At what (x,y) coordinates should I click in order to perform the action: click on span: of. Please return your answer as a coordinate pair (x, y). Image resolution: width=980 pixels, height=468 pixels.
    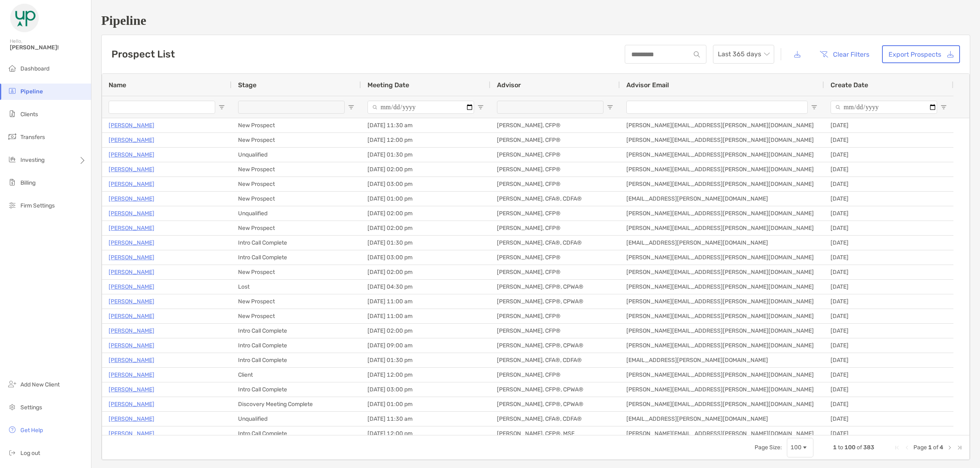
    Looking at the image, I should click on (859, 448).